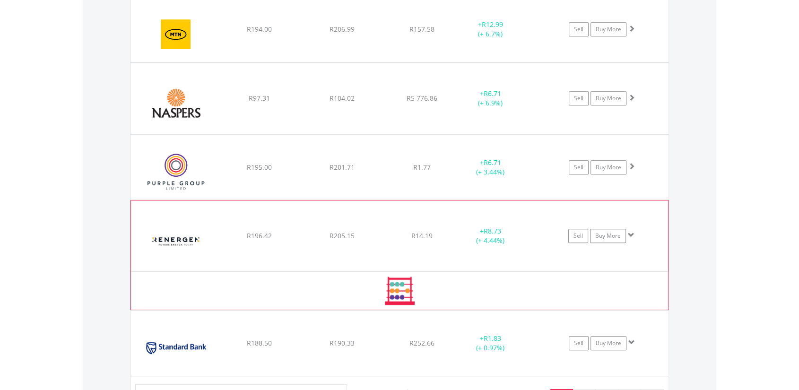 This screenshot has height=390, width=799. I want to click on span: R8.73, so click(491, 231).